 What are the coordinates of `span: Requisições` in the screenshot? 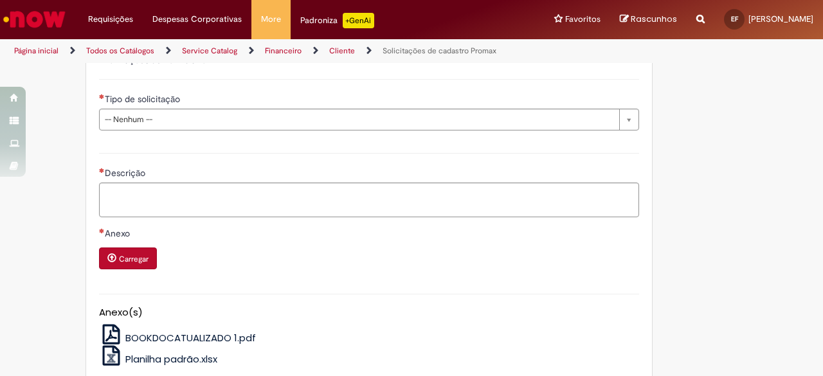 It's located at (111, 19).